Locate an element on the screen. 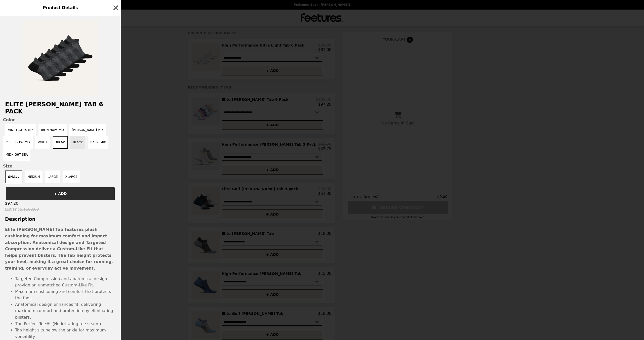 This screenshot has width=644, height=340. button: White is located at coordinates (43, 142).